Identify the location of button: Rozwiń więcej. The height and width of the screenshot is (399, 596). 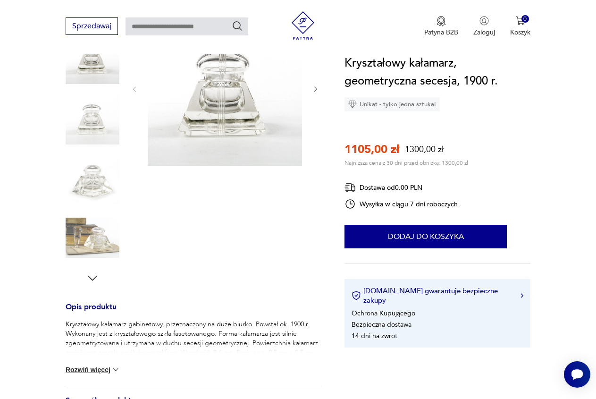
(93, 369).